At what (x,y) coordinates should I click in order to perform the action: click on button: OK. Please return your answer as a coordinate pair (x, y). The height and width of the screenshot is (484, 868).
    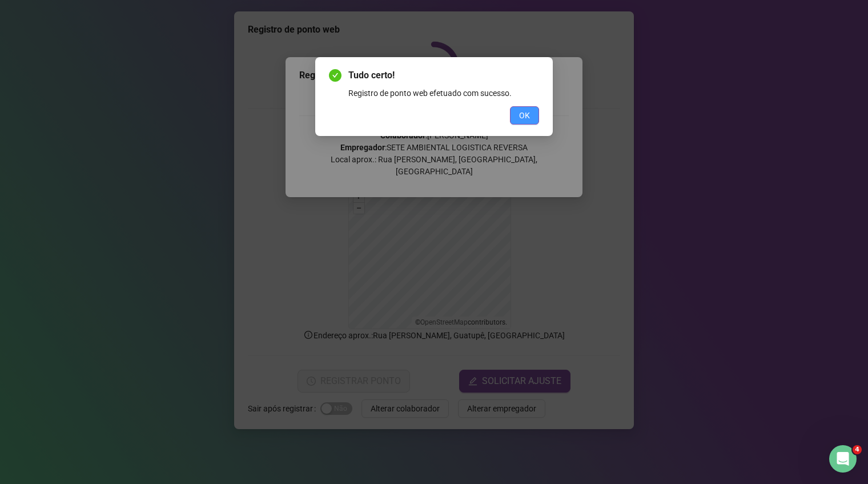
    Looking at the image, I should click on (525, 116).